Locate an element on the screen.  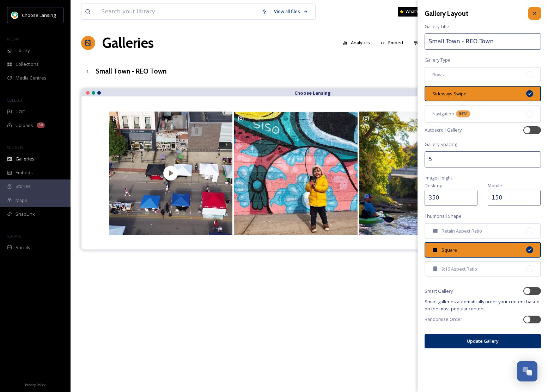
span: Gallery Title is located at coordinates (437, 26).